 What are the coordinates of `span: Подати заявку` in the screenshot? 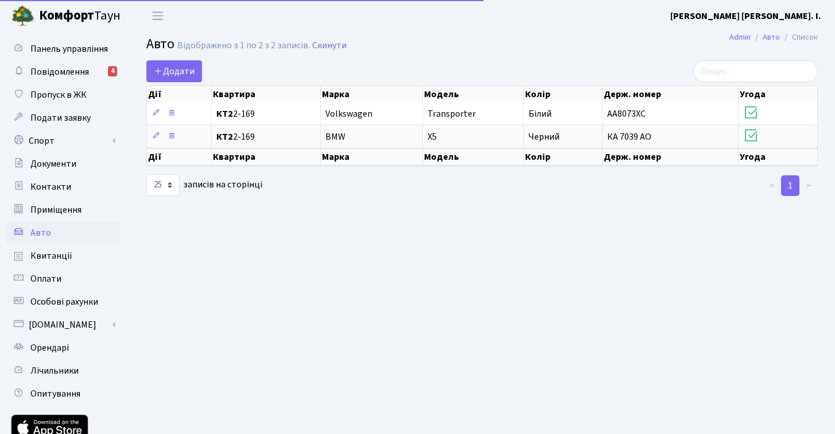 It's located at (60, 118).